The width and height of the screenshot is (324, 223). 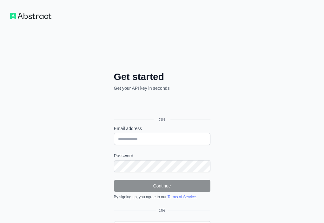 I want to click on img: Workflow, so click(x=31, y=16).